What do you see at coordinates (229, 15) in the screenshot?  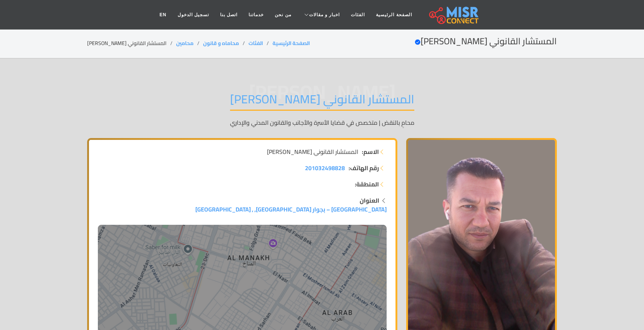 I see `a: اتصل بنا` at bounding box center [229, 15].